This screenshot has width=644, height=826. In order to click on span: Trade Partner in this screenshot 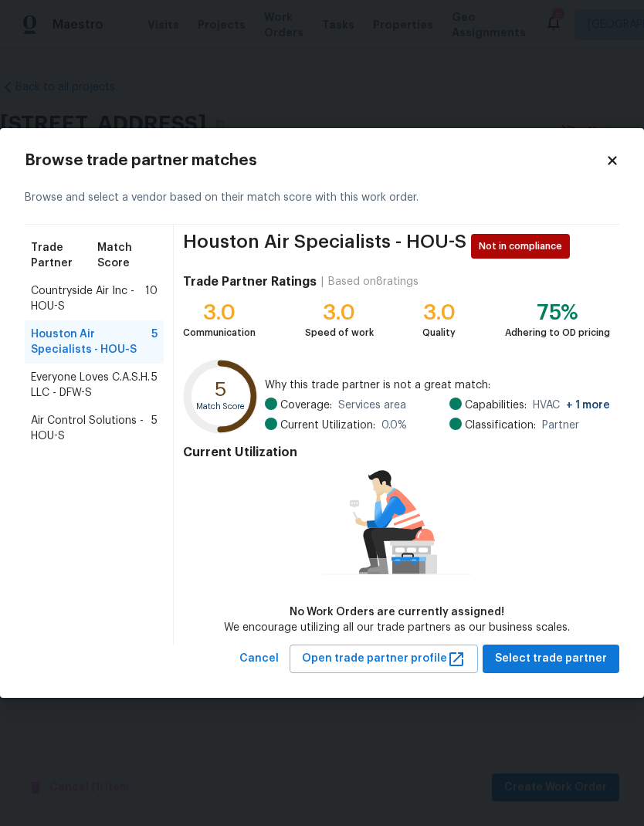, I will do `click(64, 256)`.